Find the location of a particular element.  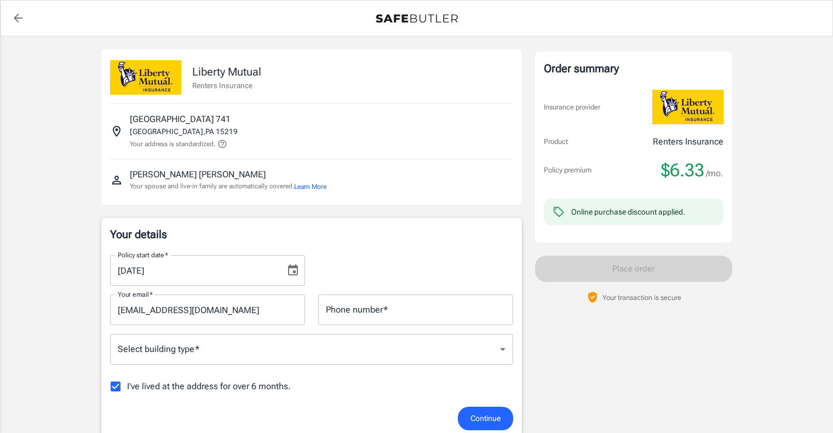

p: Your spouse and live-in family are automatically covered. is located at coordinates (228, 186).